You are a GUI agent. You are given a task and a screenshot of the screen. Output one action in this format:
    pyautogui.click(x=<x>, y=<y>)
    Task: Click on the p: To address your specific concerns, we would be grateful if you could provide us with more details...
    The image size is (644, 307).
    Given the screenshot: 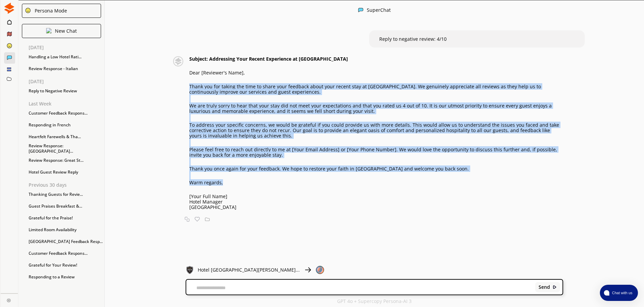 What is the action you would take?
    pyautogui.click(x=376, y=130)
    